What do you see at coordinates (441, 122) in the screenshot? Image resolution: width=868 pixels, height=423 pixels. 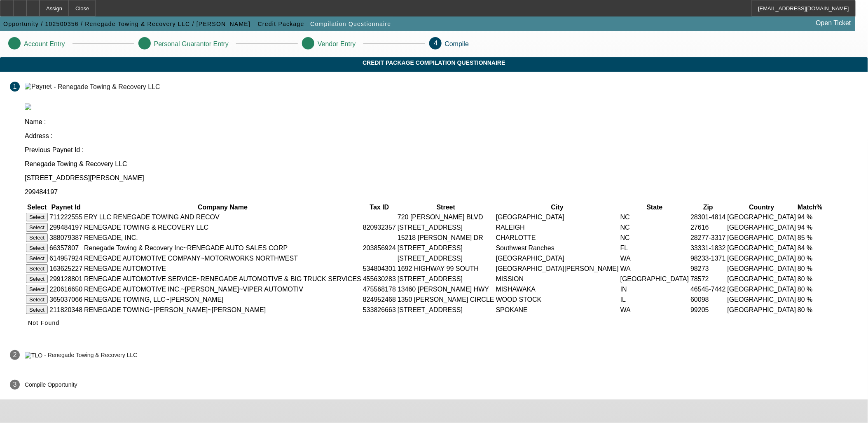 I see `p: Name :` at bounding box center [441, 122].